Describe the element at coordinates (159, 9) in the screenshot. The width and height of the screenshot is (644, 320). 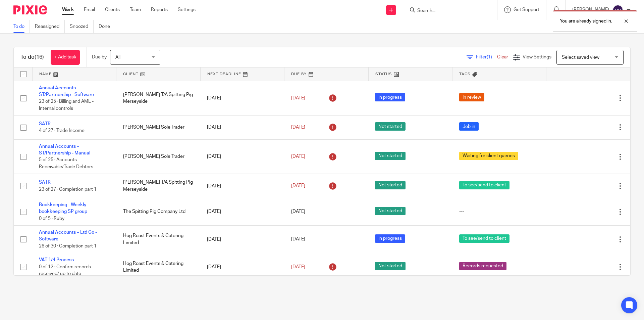
I see `a: Reports` at that location.